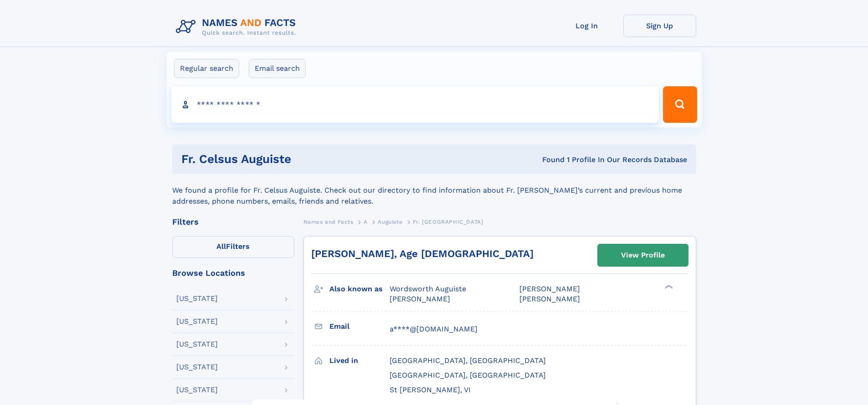  What do you see at coordinates (277, 69) in the screenshot?
I see `label: Email search` at bounding box center [277, 69].